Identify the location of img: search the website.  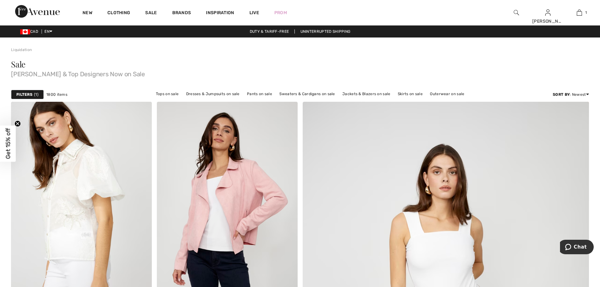
(517, 13).